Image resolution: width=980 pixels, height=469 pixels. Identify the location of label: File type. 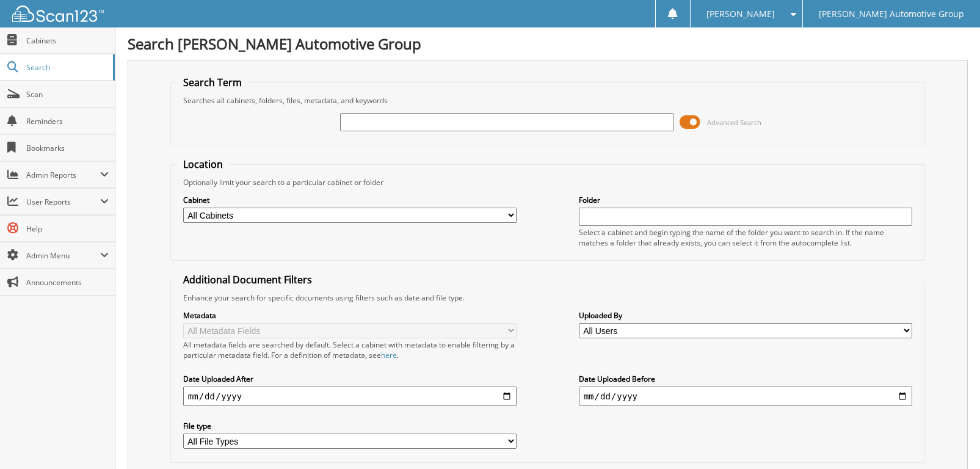
(350, 425).